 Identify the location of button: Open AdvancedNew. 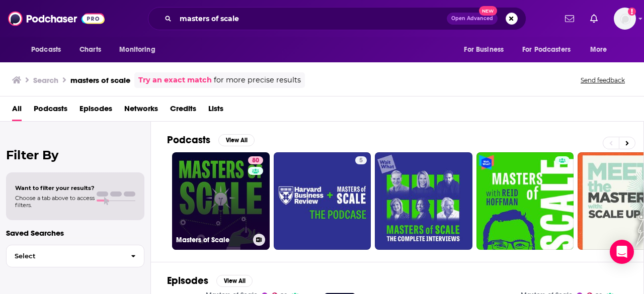
(471, 19).